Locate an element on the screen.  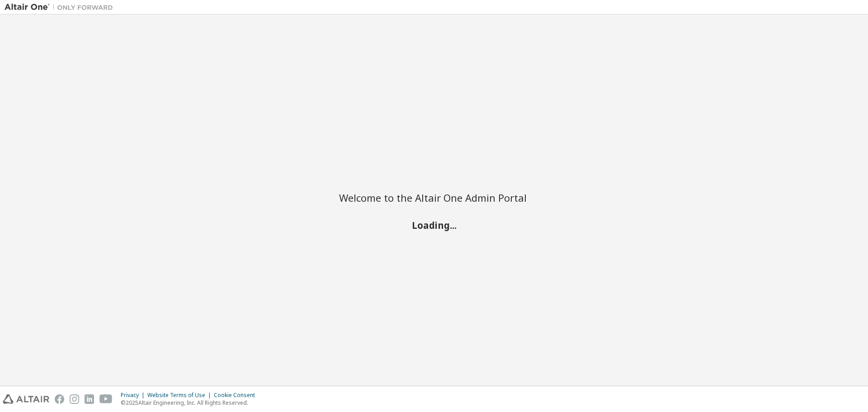
img: facebook.svg is located at coordinates (59, 399).